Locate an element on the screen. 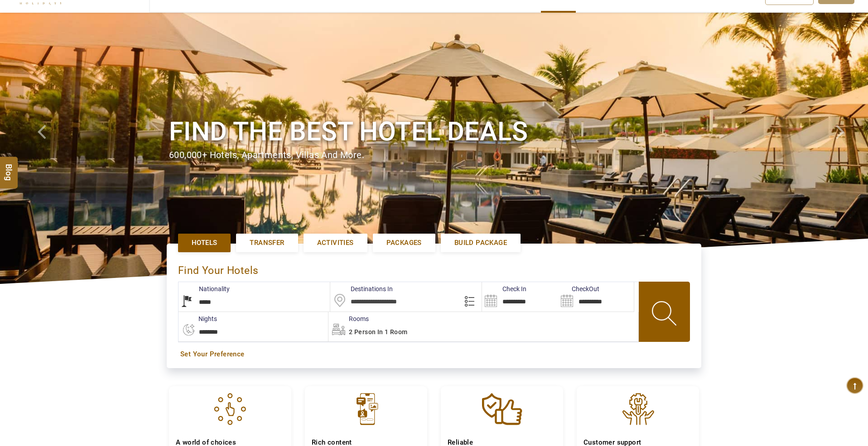 This screenshot has height=446, width=868. span: Blog is located at coordinates (9, 168).